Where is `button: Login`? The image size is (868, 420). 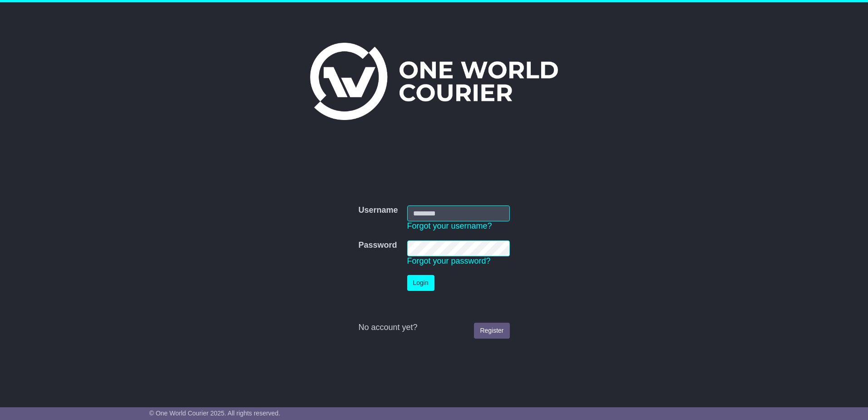
button: Login is located at coordinates (420, 283).